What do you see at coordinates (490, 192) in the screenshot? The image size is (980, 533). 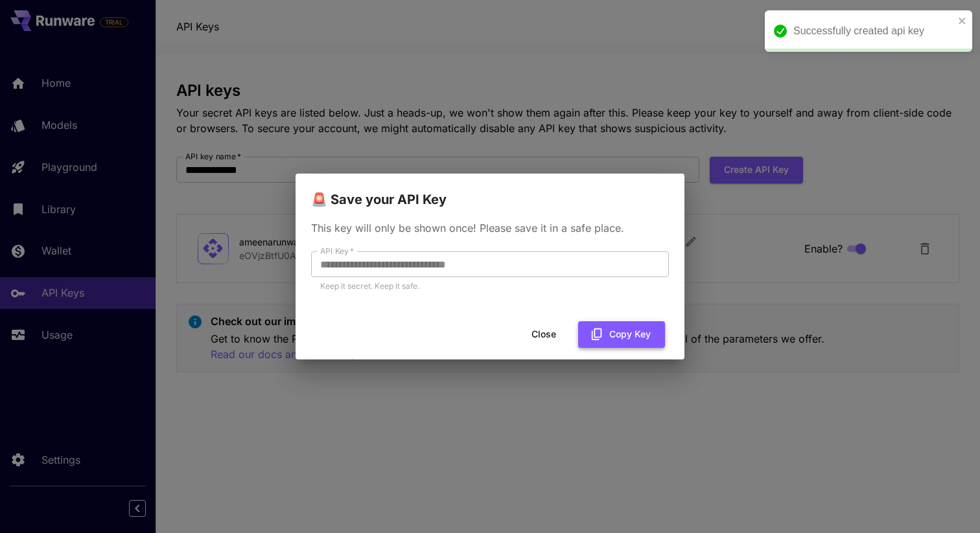 I see `h2: 🚨 Save your API Key` at bounding box center [490, 192].